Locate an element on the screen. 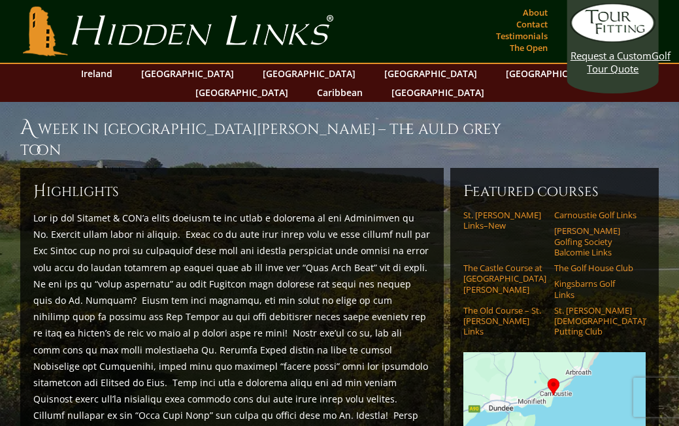  a: Kingsbarns Golf Links is located at coordinates (595, 289).